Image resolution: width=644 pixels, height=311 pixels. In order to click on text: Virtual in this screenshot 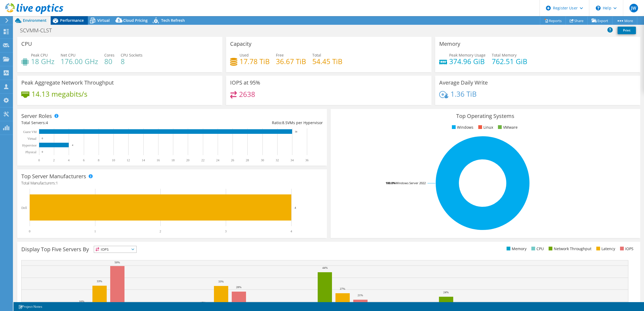, I will do `click(32, 138)`.